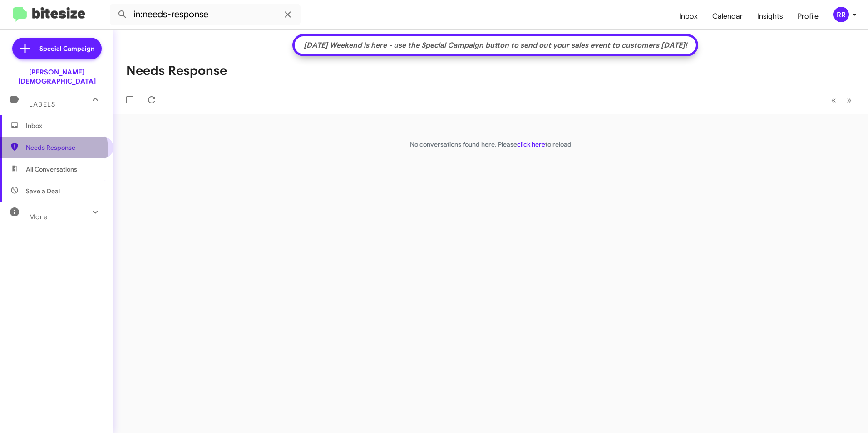 The image size is (868, 433). I want to click on span: Labels, so click(42, 105).